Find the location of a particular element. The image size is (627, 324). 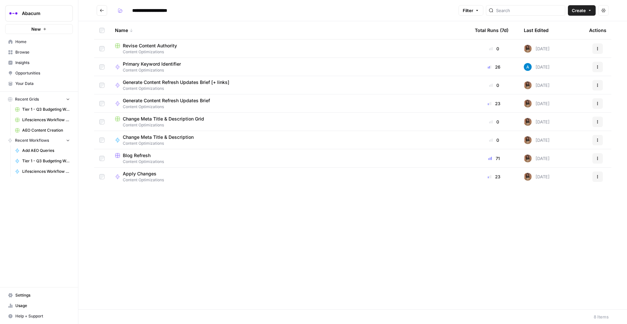

a: Add AEO Queries is located at coordinates (42, 151).